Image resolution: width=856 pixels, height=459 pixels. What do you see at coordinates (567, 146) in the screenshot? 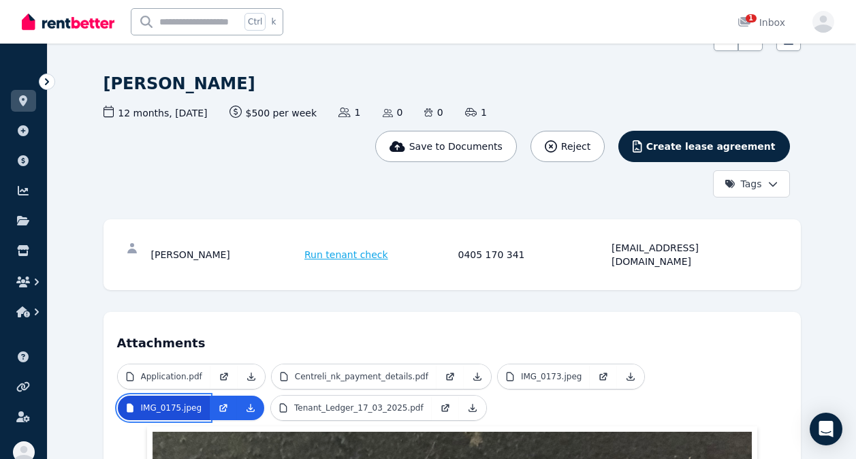
I see `button: Reject` at bounding box center [567, 146].